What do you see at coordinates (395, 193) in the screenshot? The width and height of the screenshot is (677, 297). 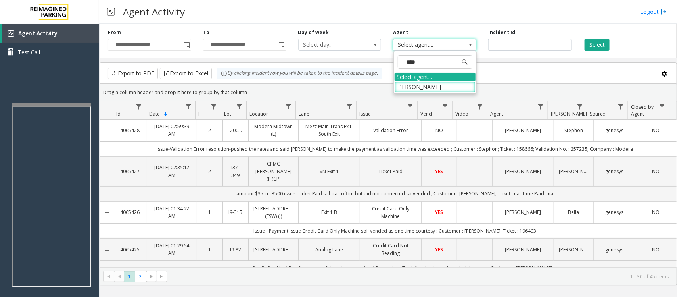 I see `td: amount:$35 cc: 3500 issue: Ticket Paid sol: call office but did not connected so vended ; Custome...` at bounding box center [395, 193].